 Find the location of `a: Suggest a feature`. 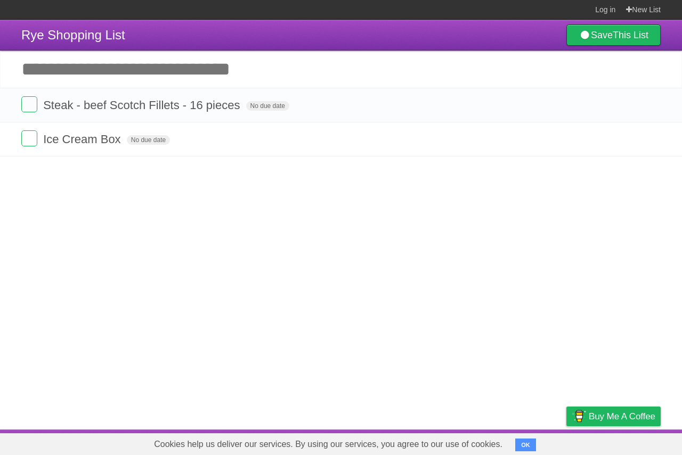

a: Suggest a feature is located at coordinates (627, 443).